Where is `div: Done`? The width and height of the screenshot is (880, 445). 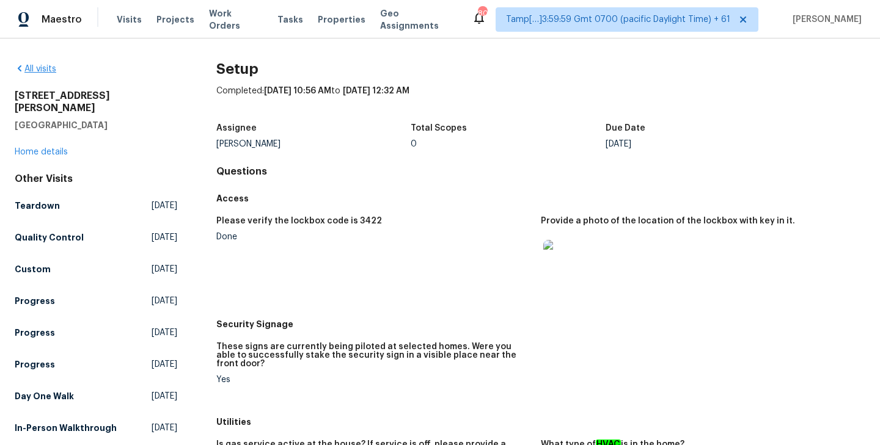
div: Done is located at coordinates (373, 237).